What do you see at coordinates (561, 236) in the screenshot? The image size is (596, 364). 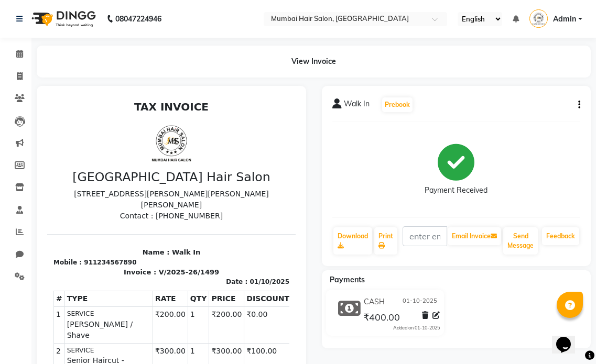 I see `a: Feedback` at bounding box center [561, 236].